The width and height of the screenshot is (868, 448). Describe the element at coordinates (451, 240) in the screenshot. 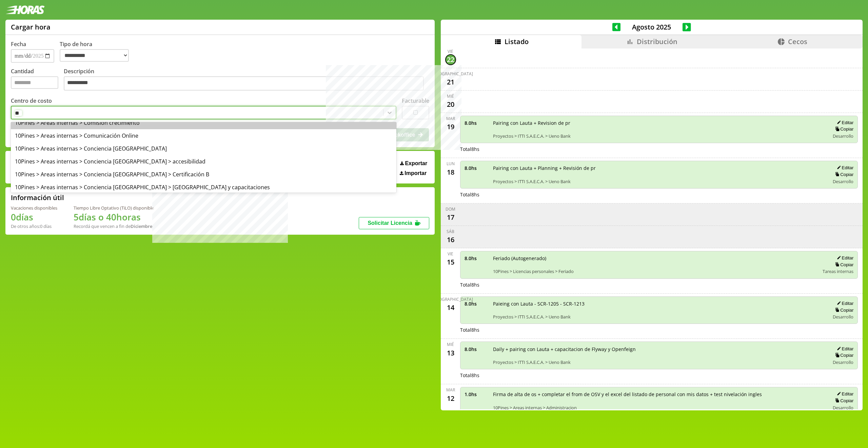

I see `div: 16` at that location.